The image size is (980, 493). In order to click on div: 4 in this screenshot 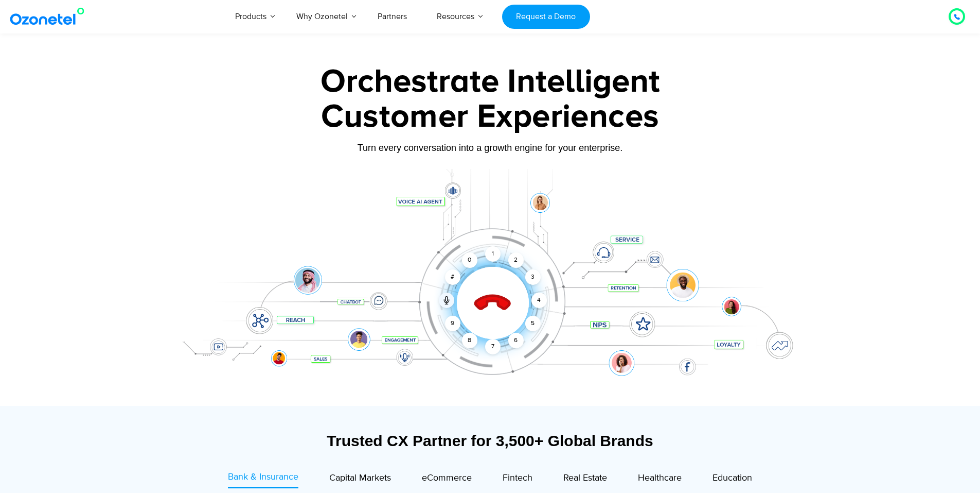, I will do `click(539, 300)`.